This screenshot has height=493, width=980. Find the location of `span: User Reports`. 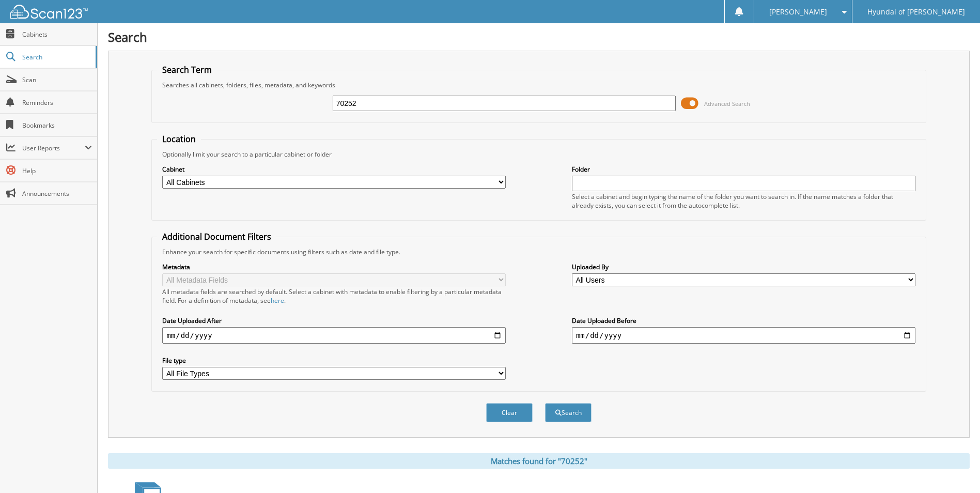

span: User Reports is located at coordinates (53, 148).